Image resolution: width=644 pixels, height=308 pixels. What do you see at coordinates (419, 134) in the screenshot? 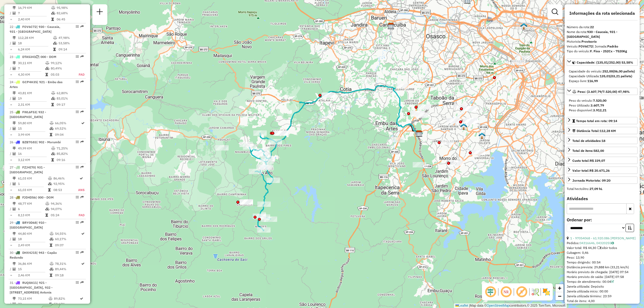
I see `img: CDD Embu` at bounding box center [419, 134].